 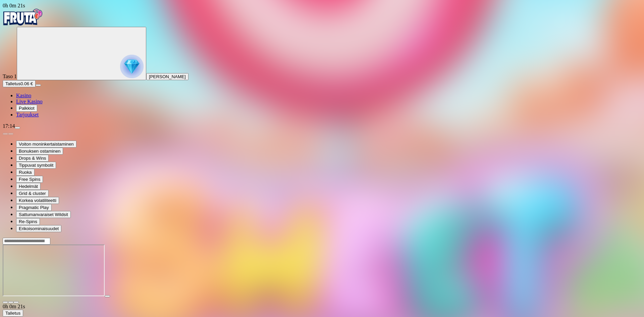 I want to click on img: reward progress, so click(x=132, y=67).